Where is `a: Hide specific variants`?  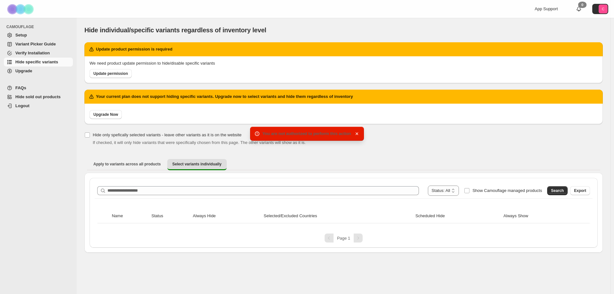
a: Hide specific variants is located at coordinates (38, 62).